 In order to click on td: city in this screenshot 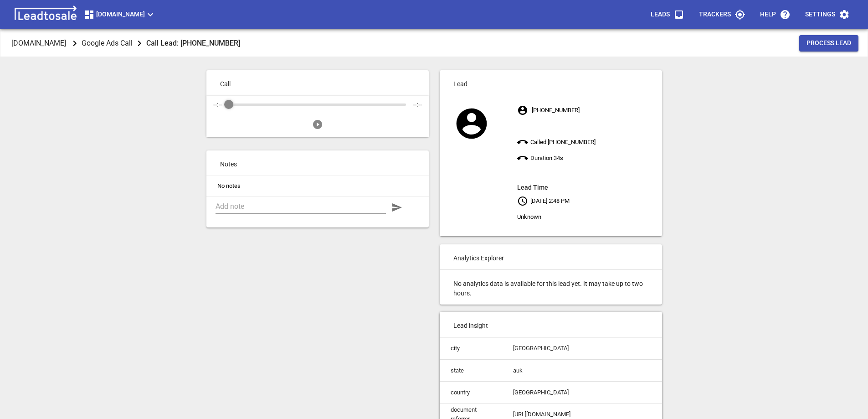, I will do `click(471, 349)`.